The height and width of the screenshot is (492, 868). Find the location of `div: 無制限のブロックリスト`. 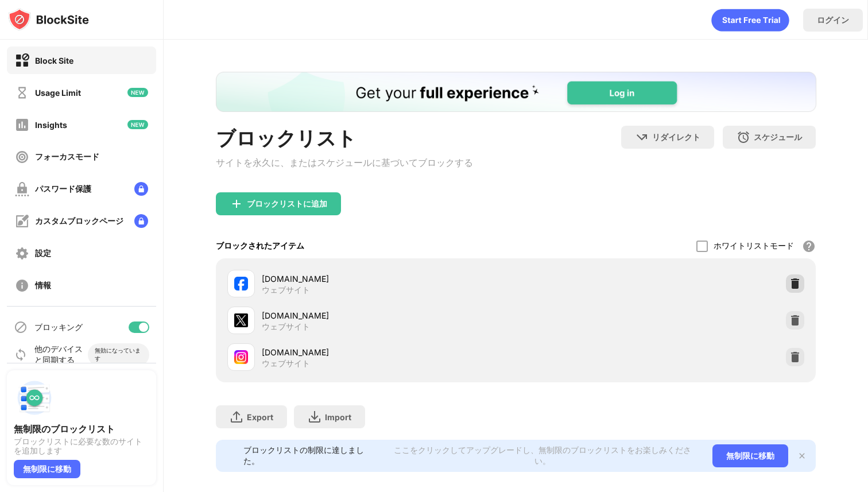

div: 無制限のブロックリスト is located at coordinates (82, 429).